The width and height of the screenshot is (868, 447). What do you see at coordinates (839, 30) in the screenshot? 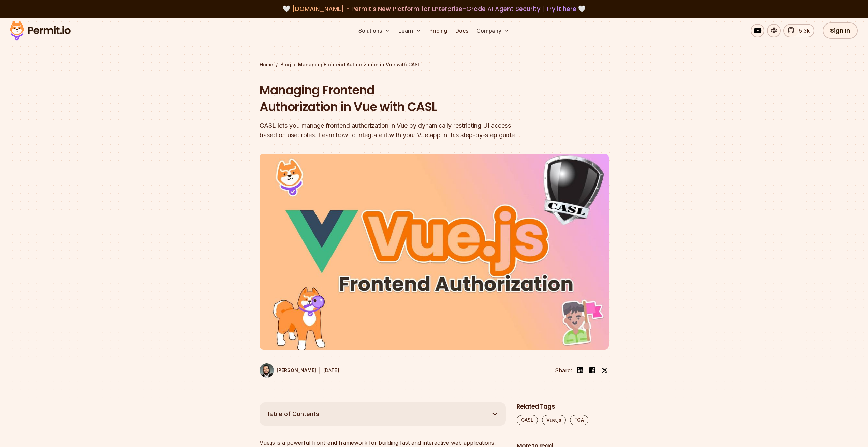
I see `a: Sign In` at bounding box center [839, 30].